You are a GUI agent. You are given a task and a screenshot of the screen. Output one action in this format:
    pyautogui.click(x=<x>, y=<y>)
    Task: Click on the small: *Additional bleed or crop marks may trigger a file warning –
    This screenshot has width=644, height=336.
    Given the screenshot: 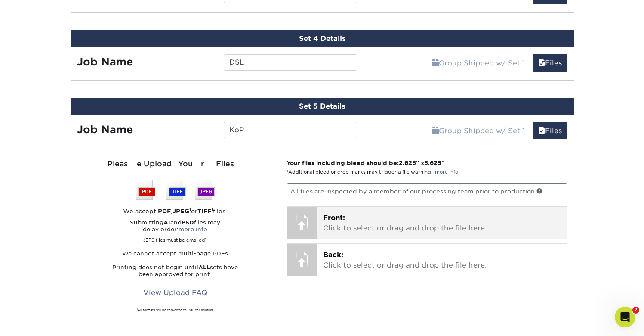 What is the action you would take?
    pyautogui.click(x=372, y=172)
    